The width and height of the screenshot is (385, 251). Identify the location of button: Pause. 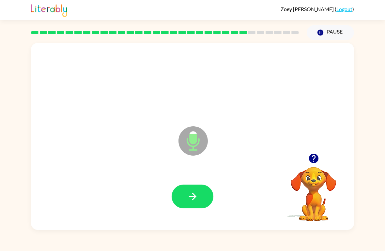
(330, 33).